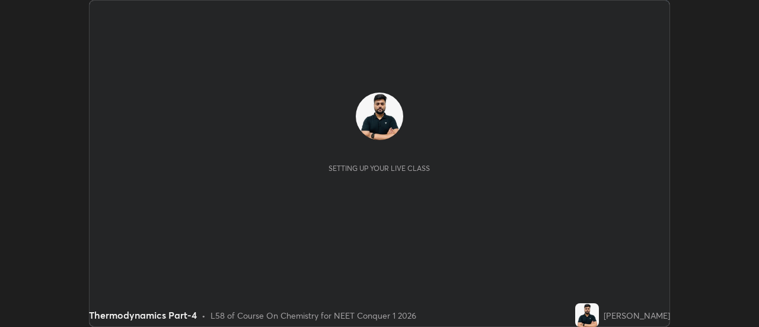 The height and width of the screenshot is (327, 759). Describe the element at coordinates (313, 315) in the screenshot. I see `div: L58 of Course On Chemistry for NEET Conquer 1 2026` at that location.